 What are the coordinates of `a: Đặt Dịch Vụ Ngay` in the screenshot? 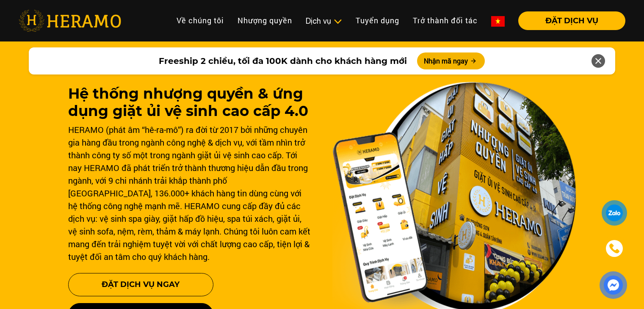 It's located at (140, 284).